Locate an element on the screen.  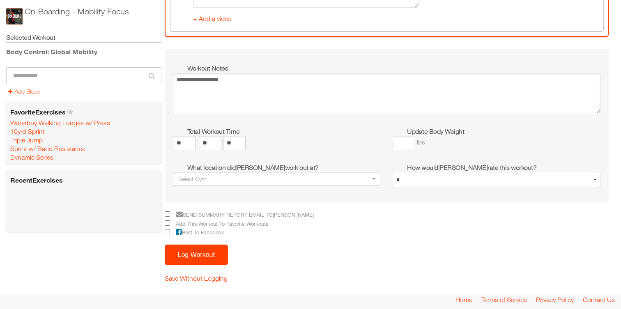
span: Post To Facebook is located at coordinates (198, 233).